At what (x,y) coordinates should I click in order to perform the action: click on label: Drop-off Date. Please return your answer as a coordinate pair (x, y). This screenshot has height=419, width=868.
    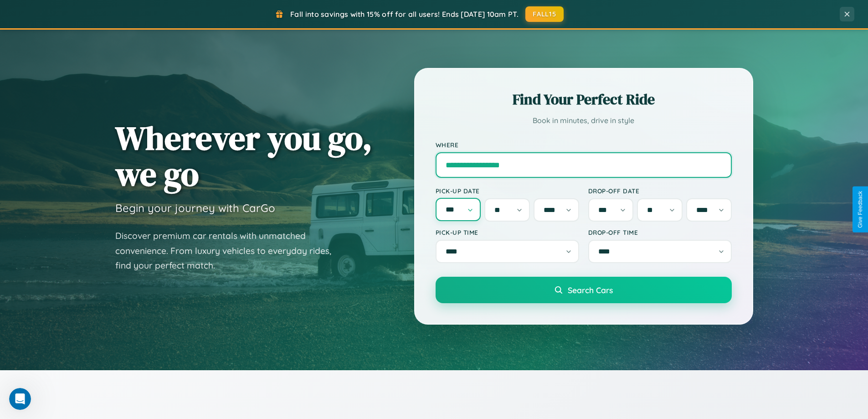
    Looking at the image, I should click on (660, 191).